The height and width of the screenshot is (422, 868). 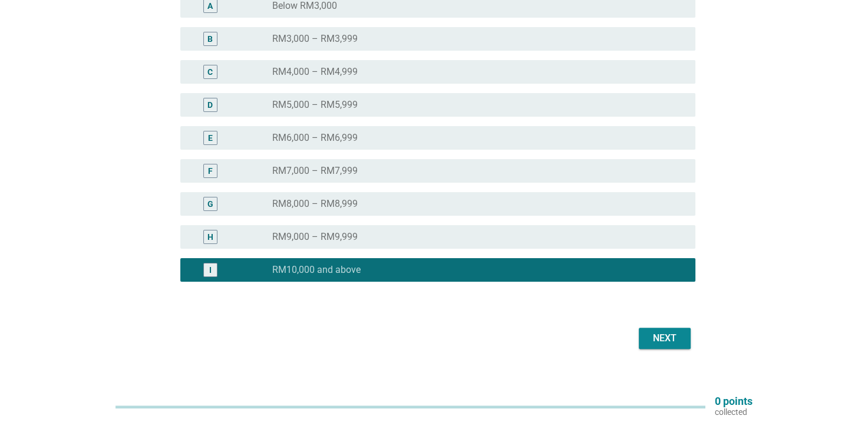 I want to click on button: Next, so click(x=664, y=338).